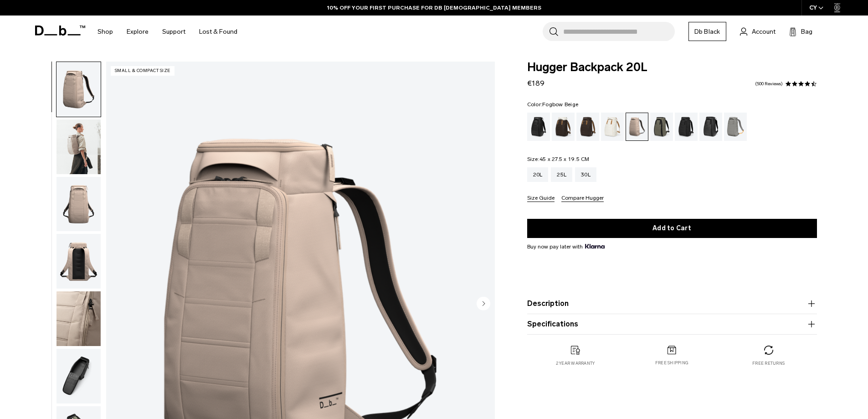 The width and height of the screenshot is (868, 419). What do you see at coordinates (758, 32) in the screenshot?
I see `a: Account` at bounding box center [758, 32].